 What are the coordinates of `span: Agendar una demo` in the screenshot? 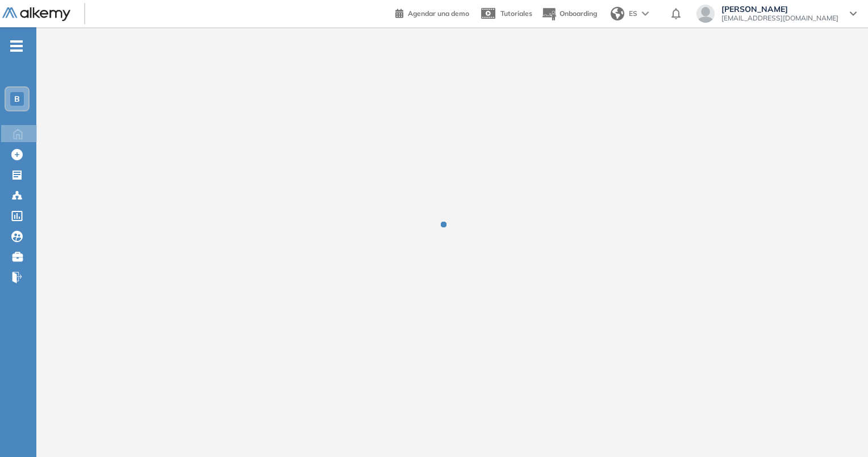 It's located at (438, 13).